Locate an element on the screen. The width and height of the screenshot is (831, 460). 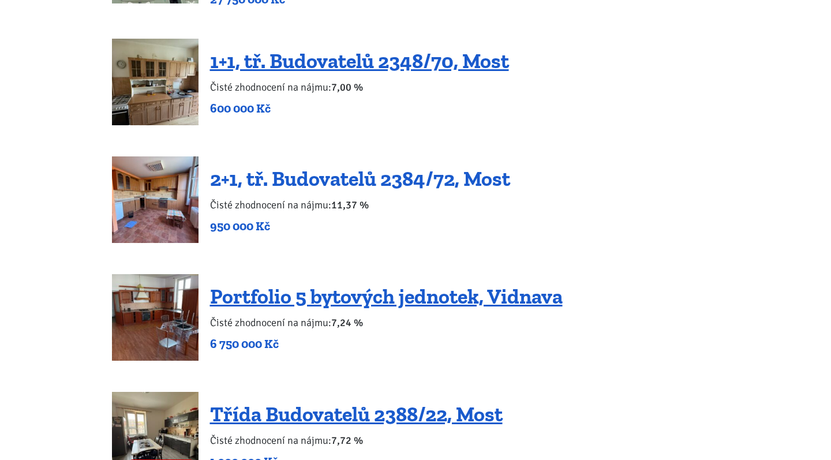
b: 7,00 % is located at coordinates (347, 87).